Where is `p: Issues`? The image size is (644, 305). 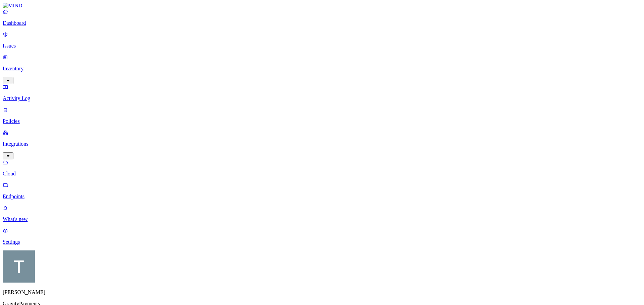 p: Issues is located at coordinates (322, 46).